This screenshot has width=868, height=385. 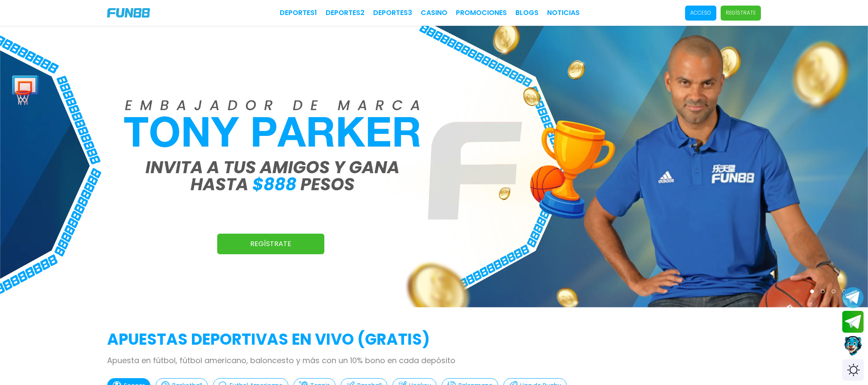 What do you see at coordinates (434, 13) in the screenshot?
I see `a: CASINO` at bounding box center [434, 13].